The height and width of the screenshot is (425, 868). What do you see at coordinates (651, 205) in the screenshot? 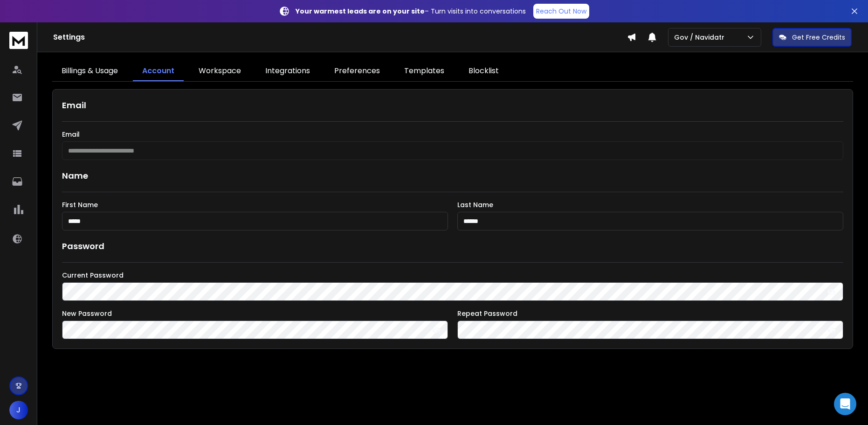
I see `label: Last Name` at bounding box center [651, 205].